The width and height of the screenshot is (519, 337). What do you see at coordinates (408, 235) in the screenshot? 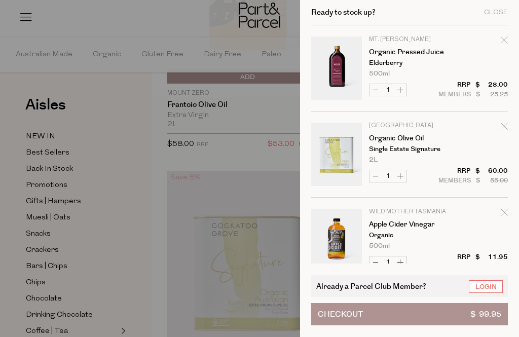
I see `p: Organic` at bounding box center [408, 235].